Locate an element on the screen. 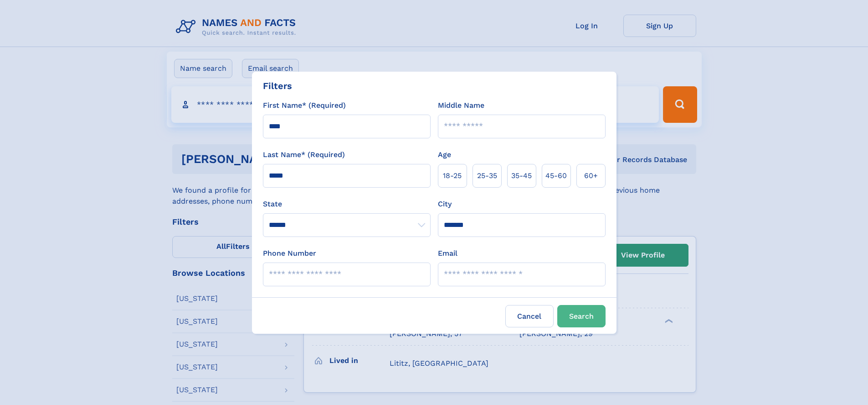 The height and width of the screenshot is (405, 868). label: Phone Number is located at coordinates (289, 253).